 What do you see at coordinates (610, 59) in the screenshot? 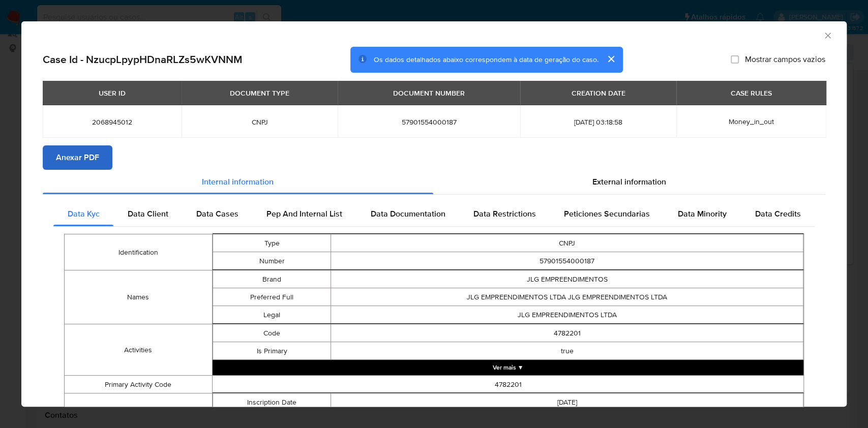
I see `button: cerrar` at bounding box center [610, 59].